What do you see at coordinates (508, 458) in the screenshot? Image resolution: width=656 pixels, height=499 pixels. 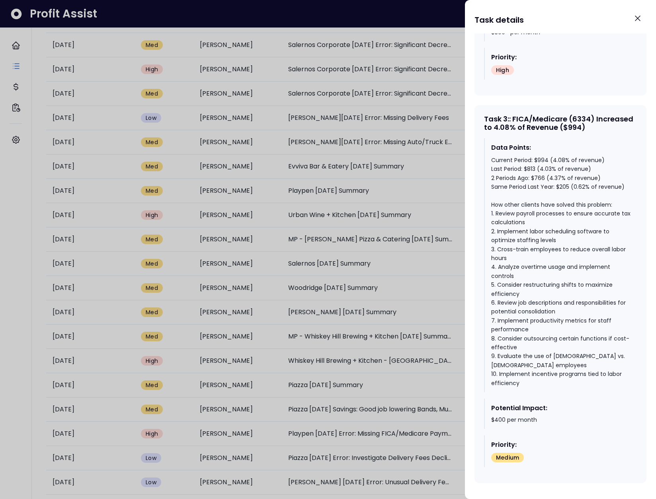 I see `span: Medium` at bounding box center [508, 458].